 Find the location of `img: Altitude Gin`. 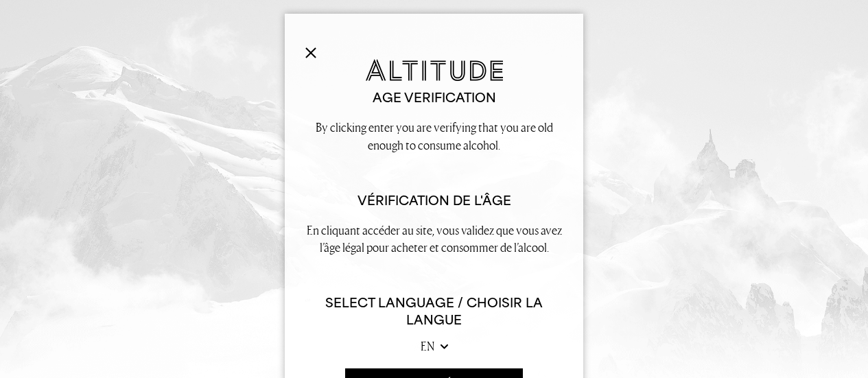

img: Altitude Gin is located at coordinates (434, 69).